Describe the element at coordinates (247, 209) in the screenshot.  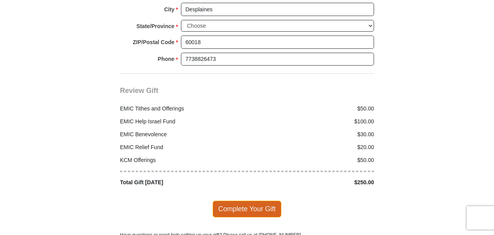
I see `span: Complete Your Gift` at that location.